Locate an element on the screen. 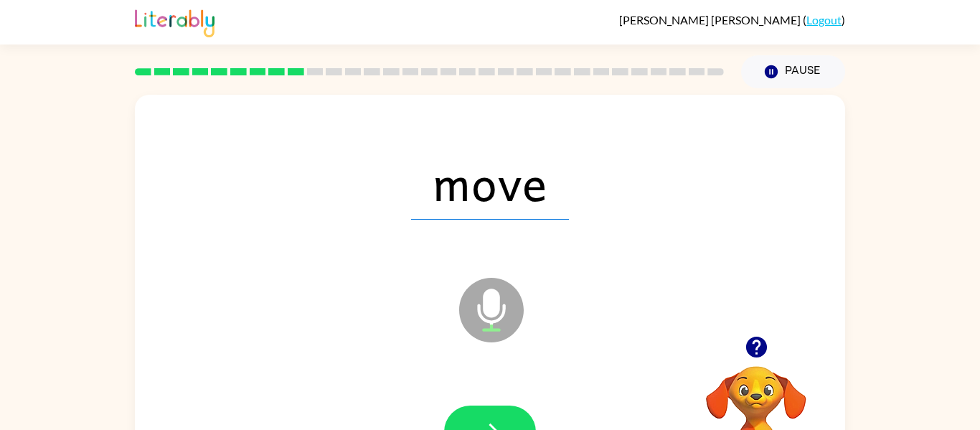 This screenshot has width=980, height=430. button: Pause is located at coordinates (793, 72).